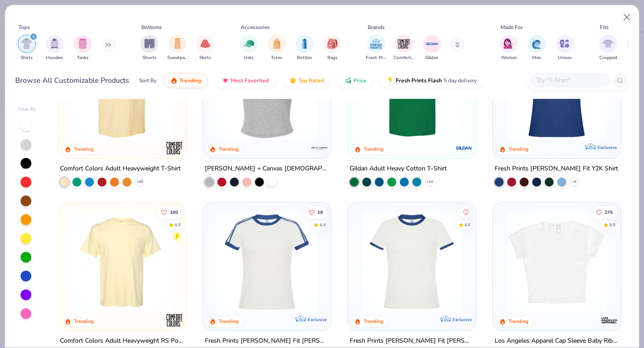  Describe the element at coordinates (305, 44) in the screenshot. I see `img: Bottles Image` at that location.